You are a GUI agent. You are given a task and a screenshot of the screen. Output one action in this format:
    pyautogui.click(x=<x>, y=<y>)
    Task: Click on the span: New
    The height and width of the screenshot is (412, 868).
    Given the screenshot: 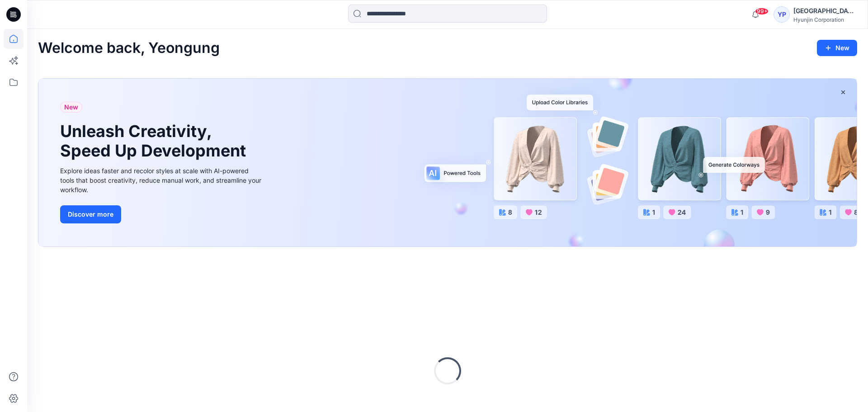 What is the action you would take?
    pyautogui.click(x=71, y=107)
    